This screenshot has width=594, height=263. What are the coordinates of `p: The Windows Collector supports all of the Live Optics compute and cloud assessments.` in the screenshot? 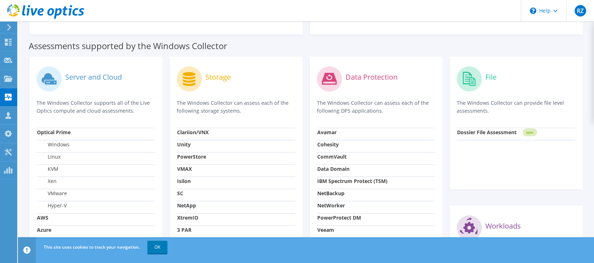 It's located at (96, 107).